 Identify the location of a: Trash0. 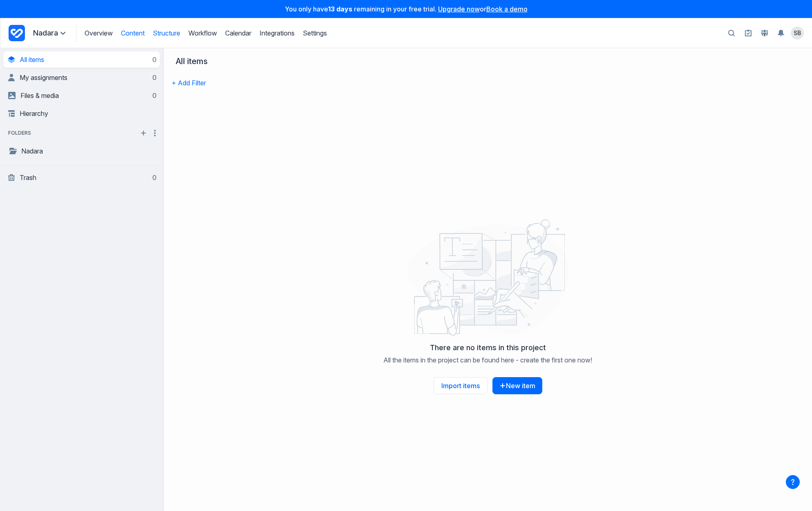
(83, 178).